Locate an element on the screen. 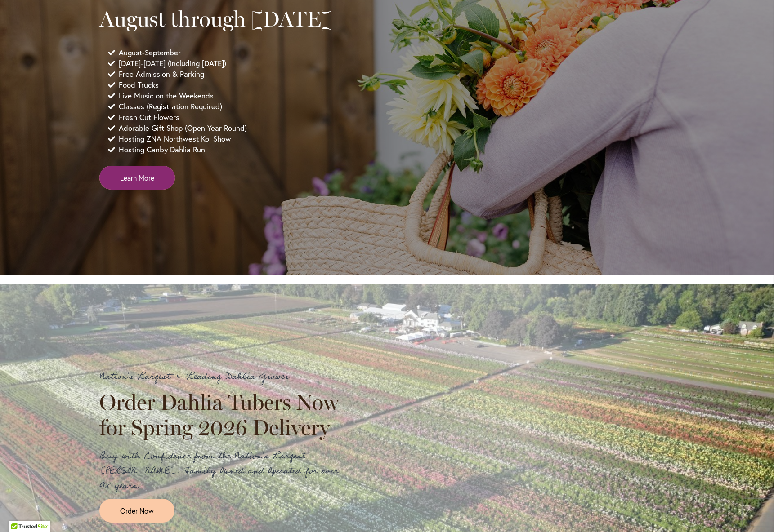 This screenshot has height=532, width=774. span: Learn More is located at coordinates (137, 177).